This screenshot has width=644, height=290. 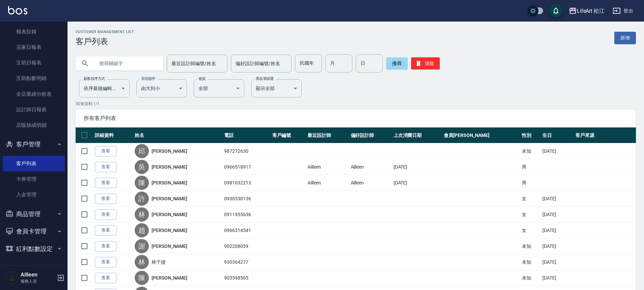 I want to click on h3: 客戶列表, so click(x=105, y=42).